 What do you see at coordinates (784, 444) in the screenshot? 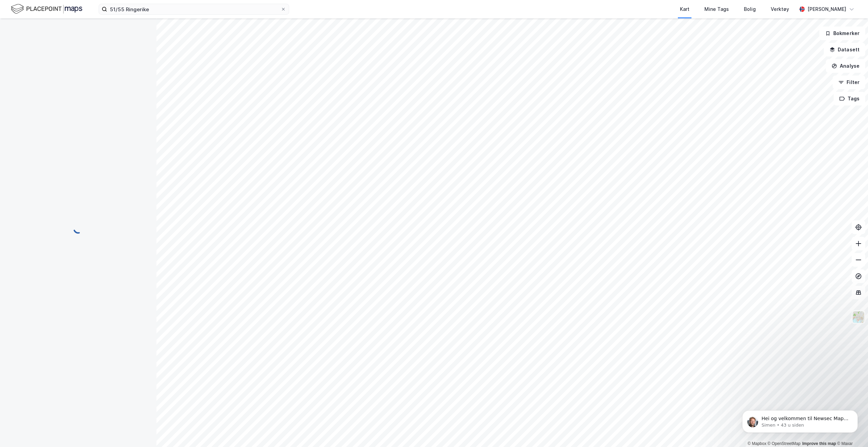
I see `a: OpenStreetMap` at bounding box center [784, 444].